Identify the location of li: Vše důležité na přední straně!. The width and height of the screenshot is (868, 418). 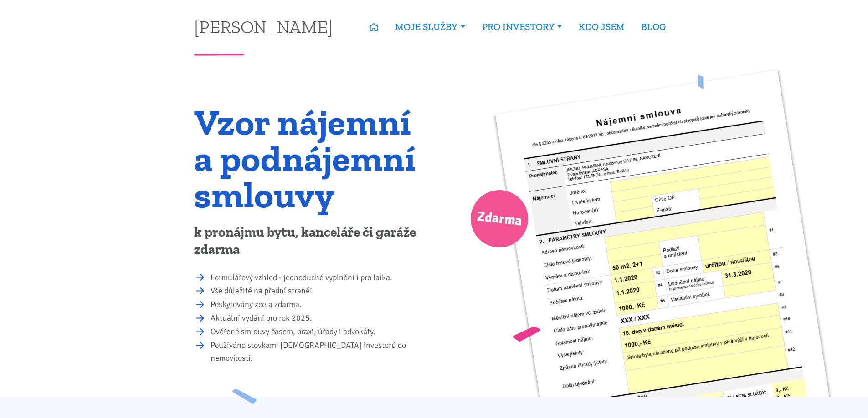
(319, 291).